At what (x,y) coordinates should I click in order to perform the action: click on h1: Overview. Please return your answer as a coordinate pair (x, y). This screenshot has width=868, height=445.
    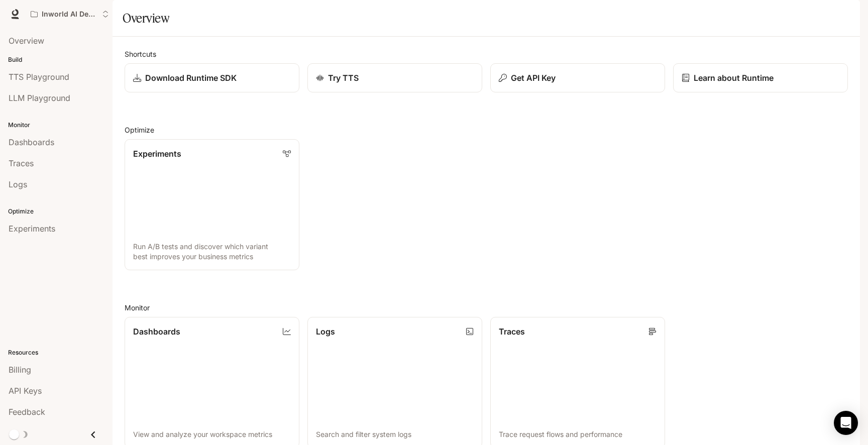
    Looking at the image, I should click on (146, 18).